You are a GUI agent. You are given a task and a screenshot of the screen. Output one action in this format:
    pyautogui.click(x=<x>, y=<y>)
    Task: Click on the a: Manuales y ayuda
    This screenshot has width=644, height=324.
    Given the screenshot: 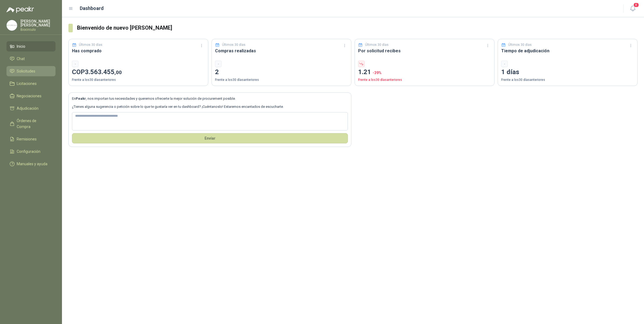 What is the action you would take?
    pyautogui.click(x=31, y=164)
    